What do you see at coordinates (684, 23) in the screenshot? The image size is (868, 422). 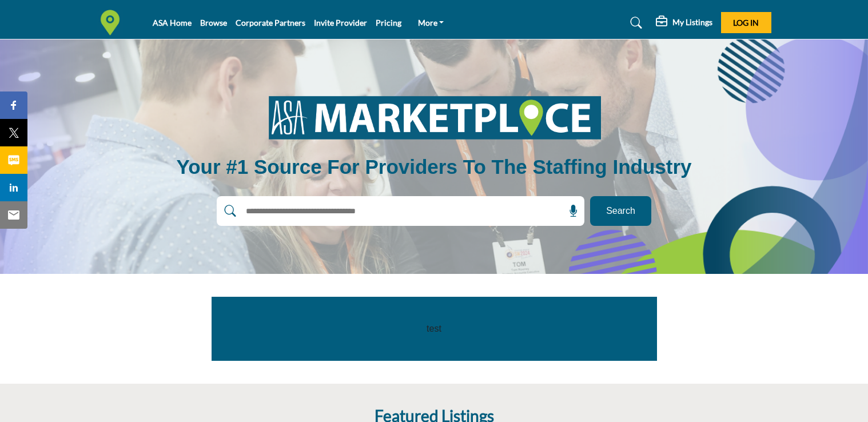 I see `div: My Listings` at bounding box center [684, 23].